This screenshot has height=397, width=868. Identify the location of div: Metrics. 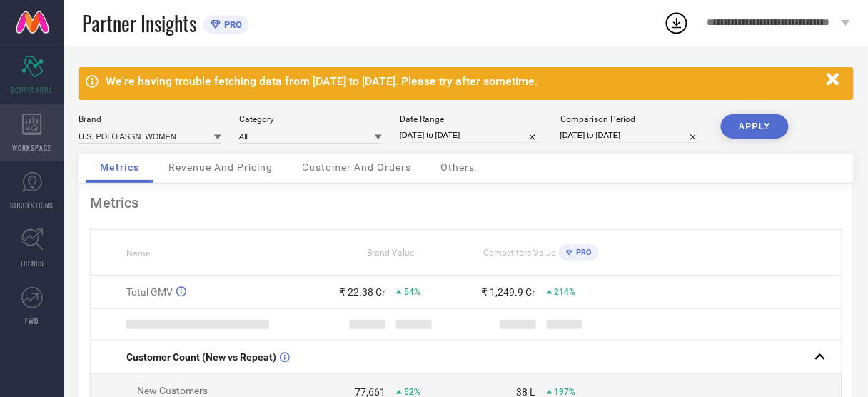
(466, 203).